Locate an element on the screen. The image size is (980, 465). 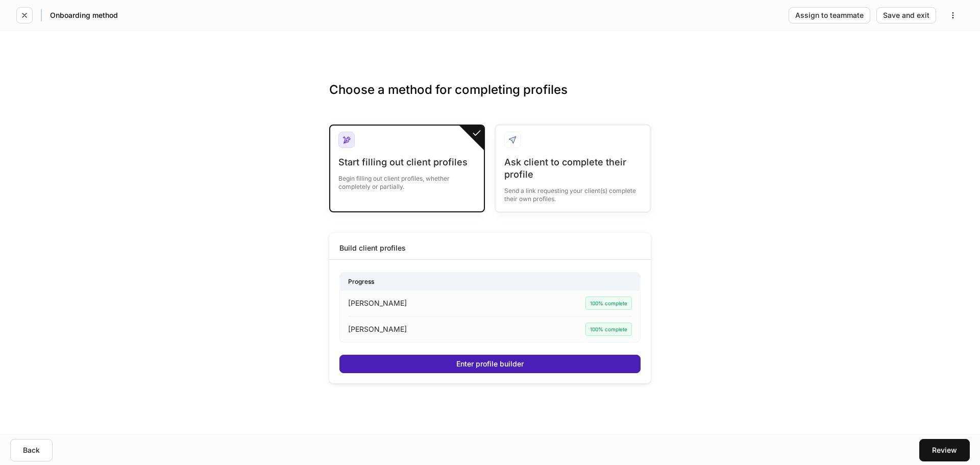
h5: Onboarding method is located at coordinates (84, 16).